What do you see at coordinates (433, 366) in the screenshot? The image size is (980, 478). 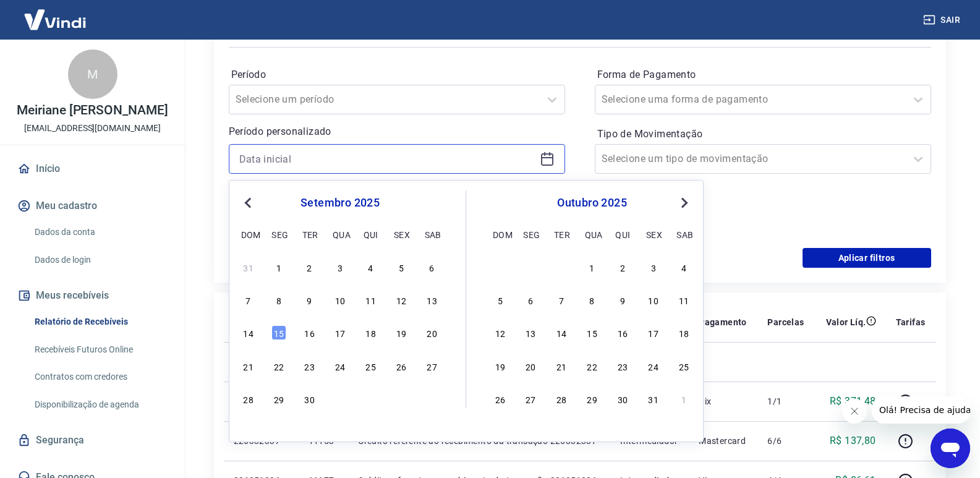 I see `div: Choose sábado, 27 de setembro de 2025` at bounding box center [433, 366].